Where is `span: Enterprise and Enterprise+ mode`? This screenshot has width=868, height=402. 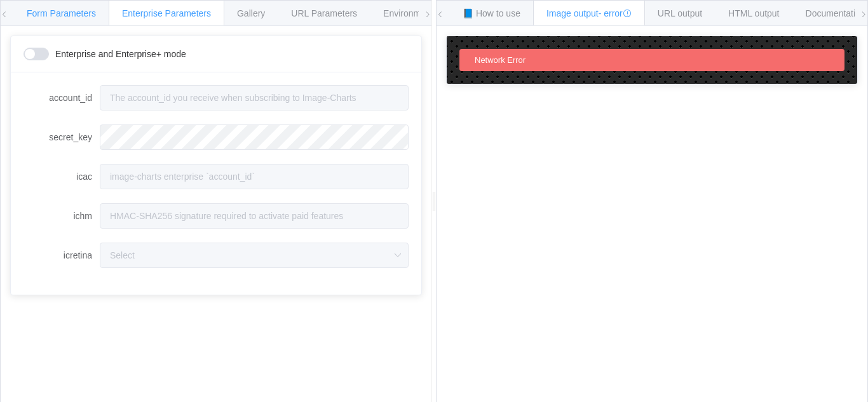
span: Enterprise and Enterprise+ mode is located at coordinates (120, 54).